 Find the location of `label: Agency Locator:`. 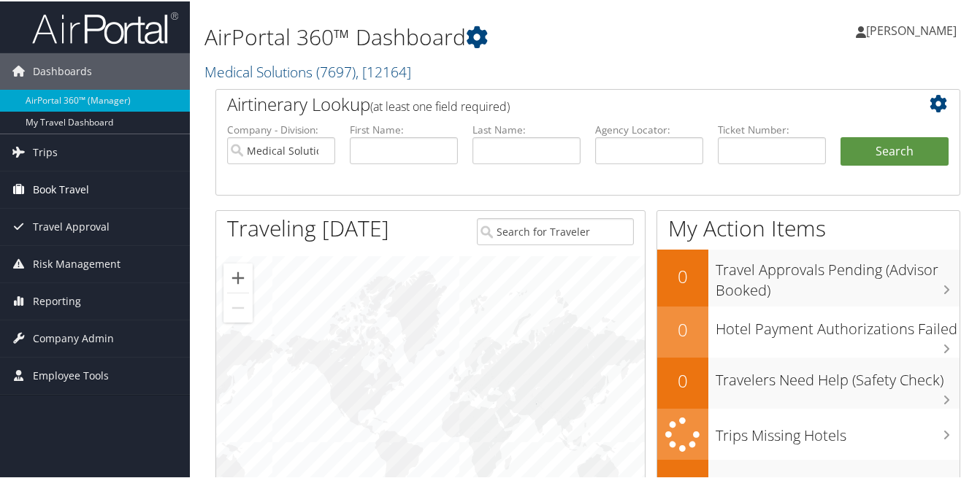

label: Agency Locator: is located at coordinates (649, 128).